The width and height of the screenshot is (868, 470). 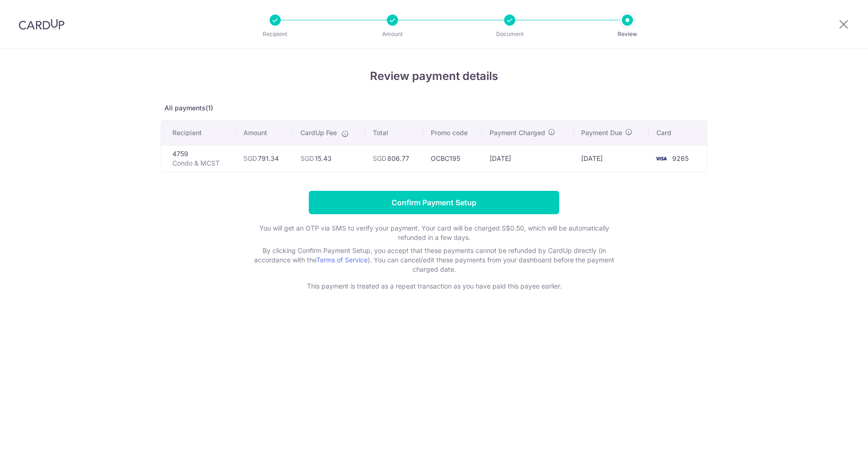 What do you see at coordinates (434, 203) in the screenshot?
I see `input: Confirm Payment Setup` at bounding box center [434, 203].